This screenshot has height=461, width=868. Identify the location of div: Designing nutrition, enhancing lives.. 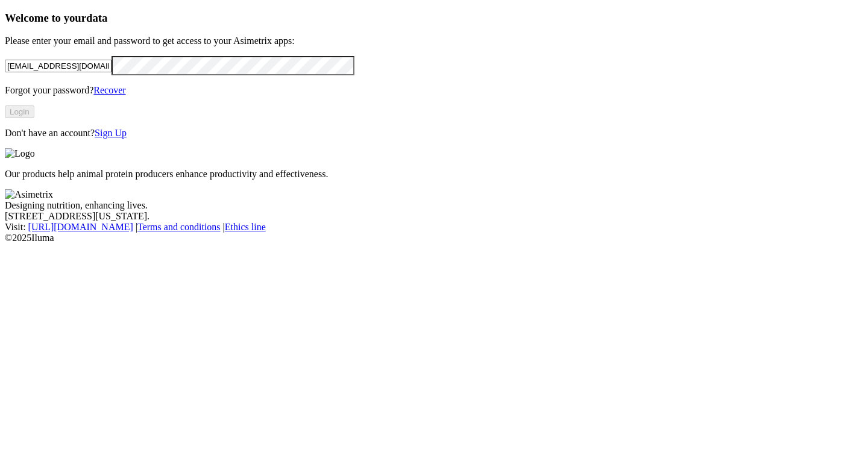
(434, 205).